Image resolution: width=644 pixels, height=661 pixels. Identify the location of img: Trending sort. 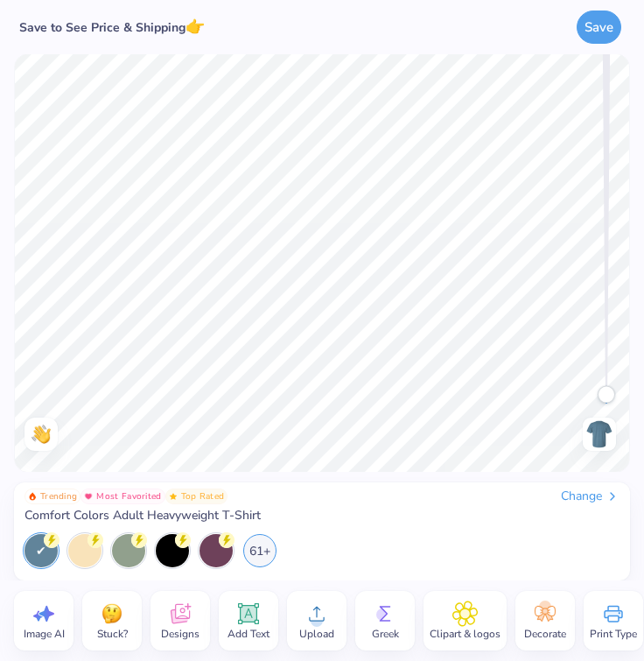
(32, 496).